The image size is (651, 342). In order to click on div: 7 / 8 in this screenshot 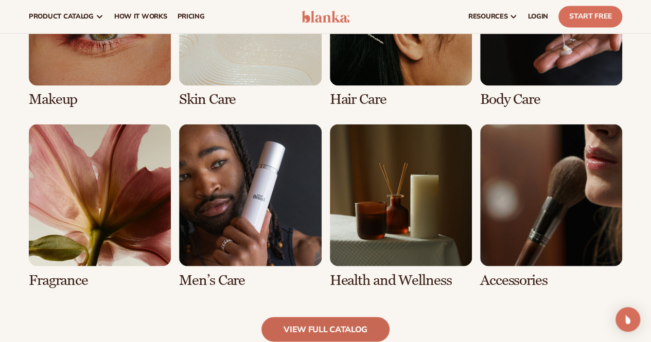, I will do `click(401, 206)`.